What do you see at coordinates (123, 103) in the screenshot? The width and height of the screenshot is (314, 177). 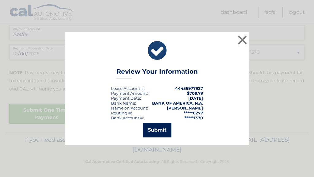 I see `div: Bank Name:` at bounding box center [123, 103].